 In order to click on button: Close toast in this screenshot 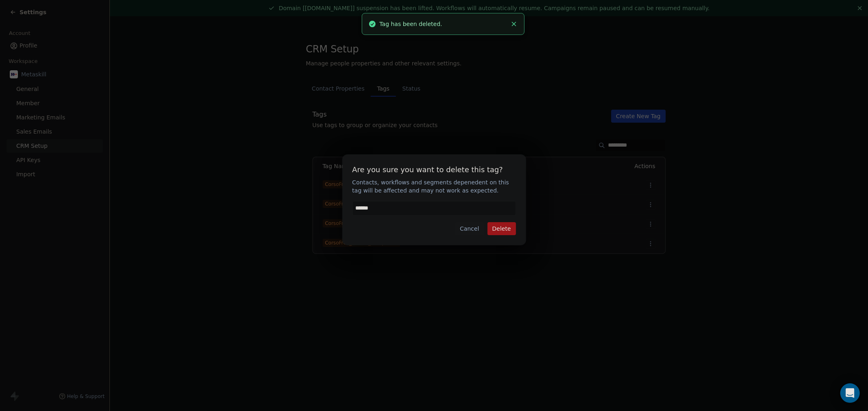, I will do `click(513, 24)`.